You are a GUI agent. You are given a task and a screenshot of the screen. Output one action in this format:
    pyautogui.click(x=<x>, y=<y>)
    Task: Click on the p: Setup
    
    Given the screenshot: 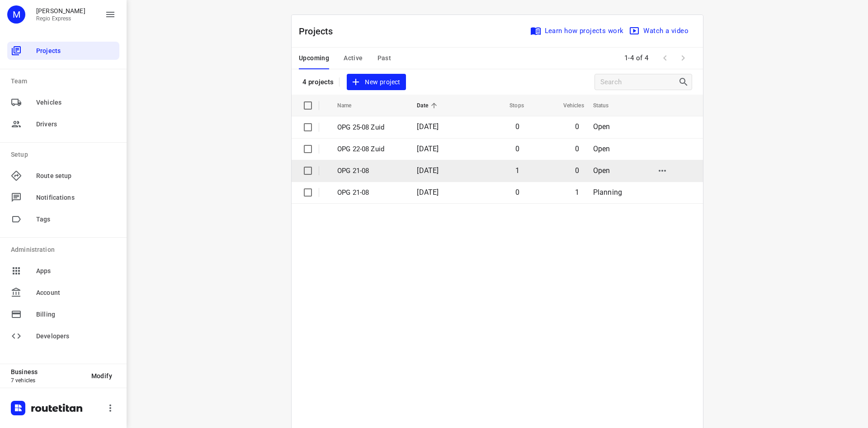 What is the action you would take?
    pyautogui.click(x=65, y=154)
    